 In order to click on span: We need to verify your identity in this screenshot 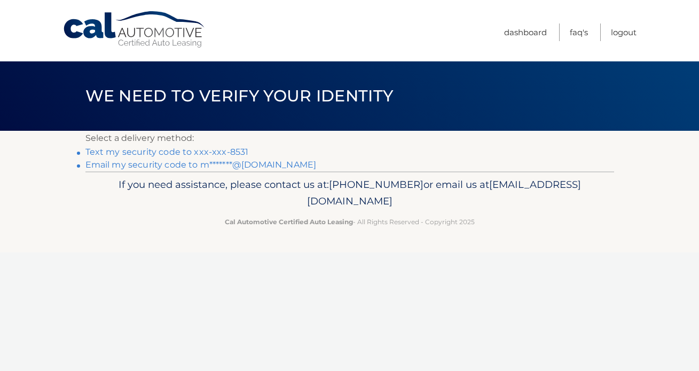, I will do `click(239, 96)`.